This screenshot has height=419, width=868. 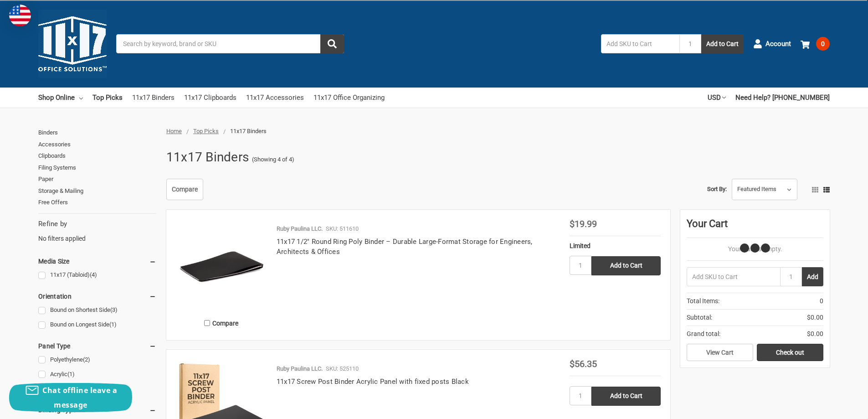 What do you see at coordinates (342, 369) in the screenshot?
I see `p: SKU: 525110` at bounding box center [342, 369].